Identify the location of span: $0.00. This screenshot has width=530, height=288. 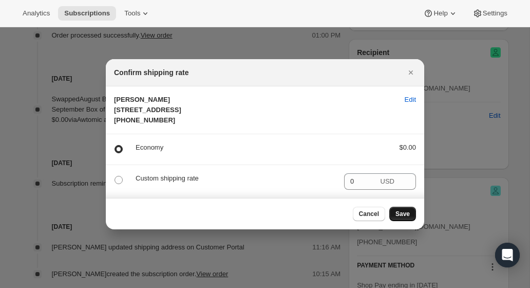
(407, 147).